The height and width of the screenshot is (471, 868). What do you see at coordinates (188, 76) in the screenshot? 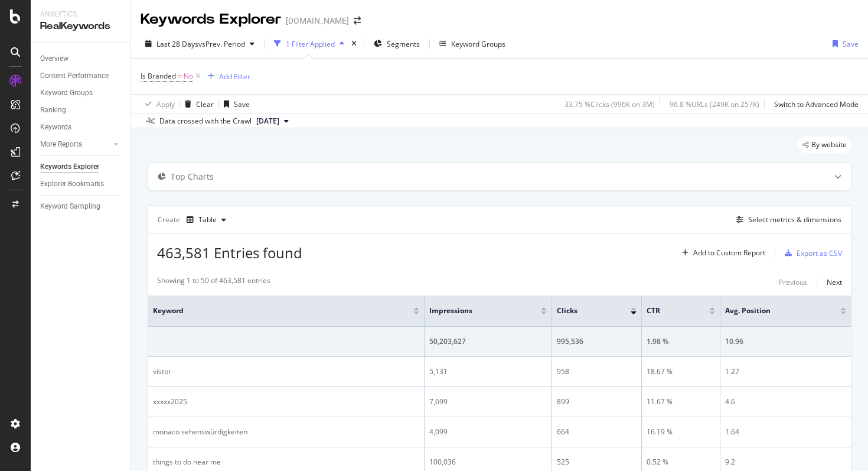
I see `span: No` at bounding box center [188, 76].